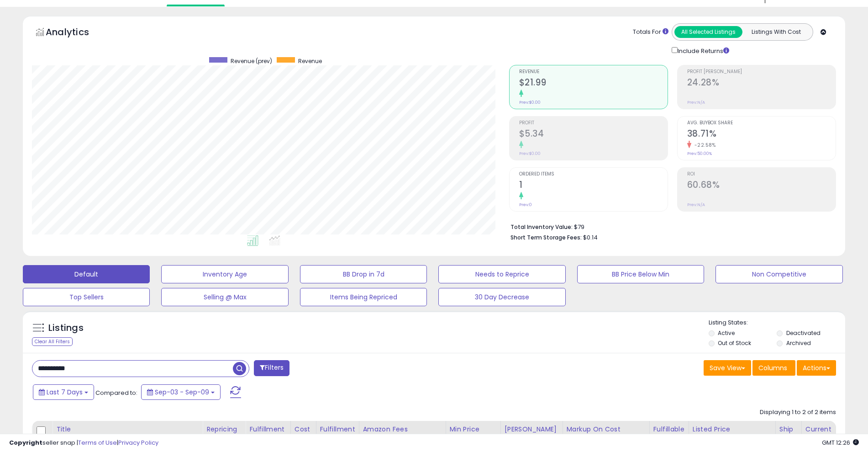  I want to click on div: Fulfillment Cost, so click(338, 434).